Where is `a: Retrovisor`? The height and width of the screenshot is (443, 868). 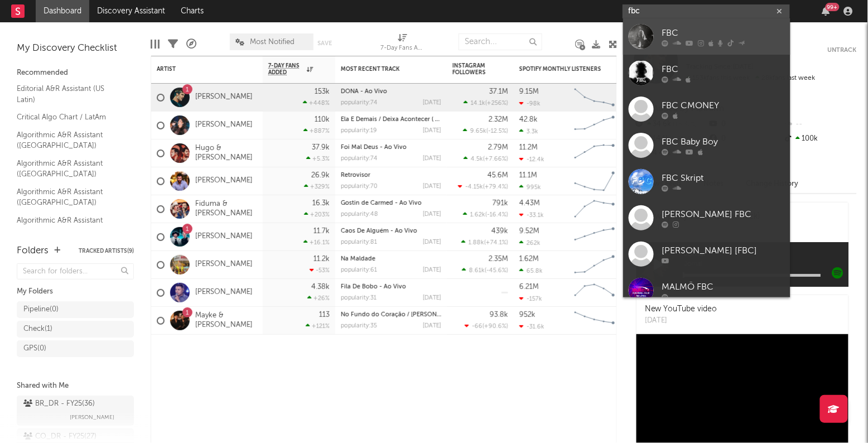
a: Retrovisor is located at coordinates (355, 175).